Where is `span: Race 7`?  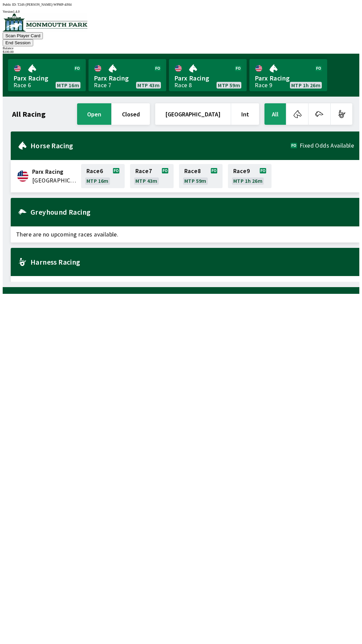
span: Race 7 is located at coordinates (143, 171).